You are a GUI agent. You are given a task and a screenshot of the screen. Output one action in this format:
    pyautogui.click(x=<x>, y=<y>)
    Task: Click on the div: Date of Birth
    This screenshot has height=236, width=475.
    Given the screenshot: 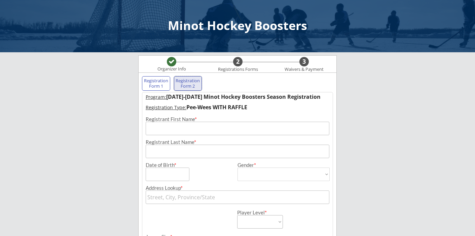 What is the action you would take?
    pyautogui.click(x=163, y=165)
    